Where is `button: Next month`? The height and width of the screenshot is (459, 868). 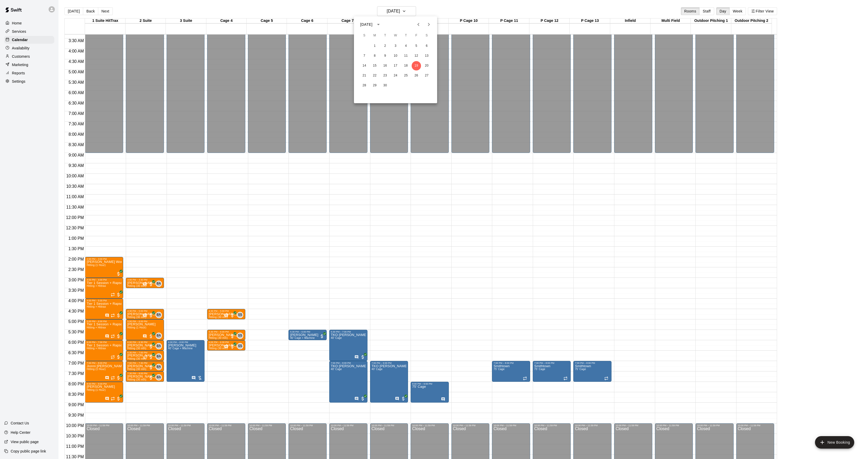 button: Next month is located at coordinates (429, 24).